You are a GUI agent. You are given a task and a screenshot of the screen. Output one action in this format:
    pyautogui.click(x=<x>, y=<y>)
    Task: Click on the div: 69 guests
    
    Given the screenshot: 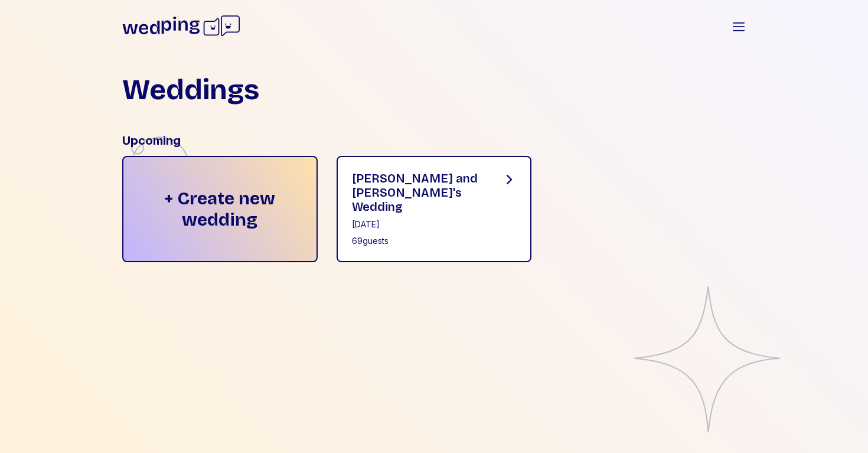 What is the action you would take?
    pyautogui.click(x=418, y=240)
    